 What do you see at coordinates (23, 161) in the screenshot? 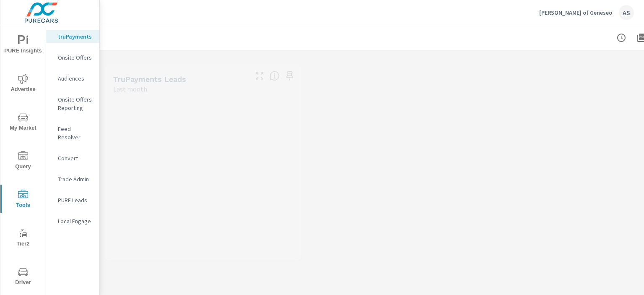
I see `span: Query` at bounding box center [23, 161].